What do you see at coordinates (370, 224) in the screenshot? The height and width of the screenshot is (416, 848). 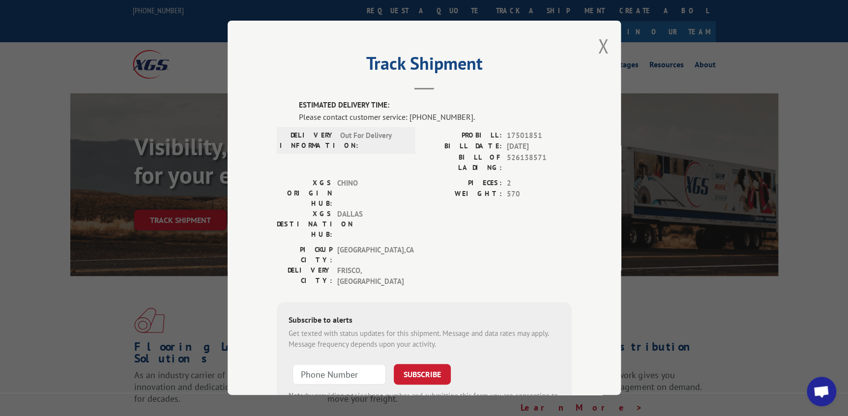 I see `span: DALLAS` at bounding box center [370, 224].